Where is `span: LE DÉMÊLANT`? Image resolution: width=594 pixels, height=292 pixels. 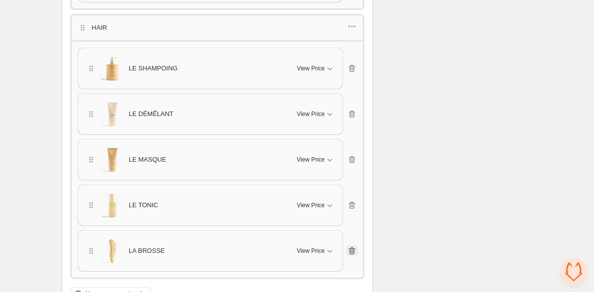
span: LE DÉMÊLANT is located at coordinates (151, 114).